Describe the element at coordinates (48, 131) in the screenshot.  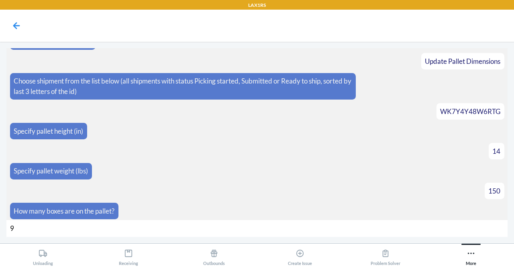
I see `p: Specify pallet height (in)` at that location.